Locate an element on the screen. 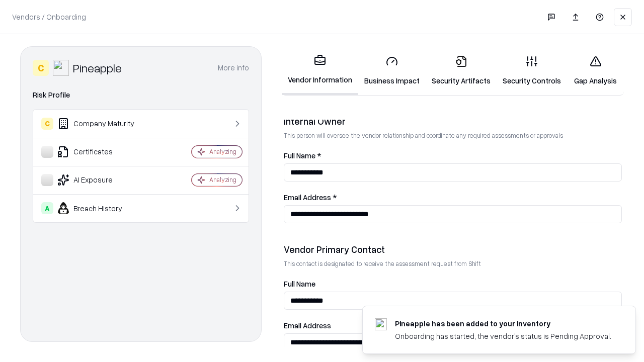 The height and width of the screenshot is (362, 644). img: Pineapple is located at coordinates (61, 68).